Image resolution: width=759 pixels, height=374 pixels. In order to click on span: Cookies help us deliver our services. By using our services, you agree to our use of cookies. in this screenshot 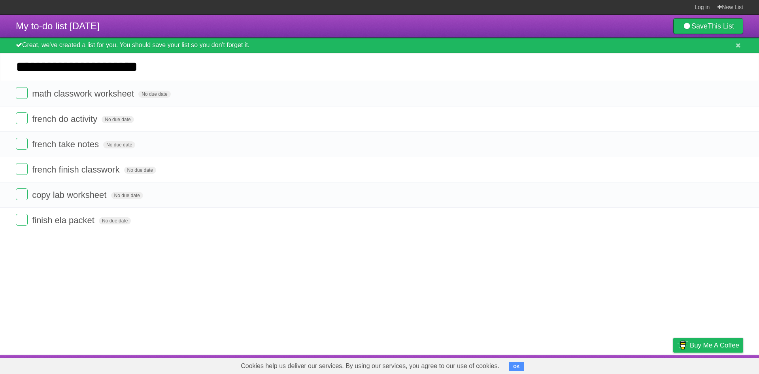, I will do `click(370, 366)`.